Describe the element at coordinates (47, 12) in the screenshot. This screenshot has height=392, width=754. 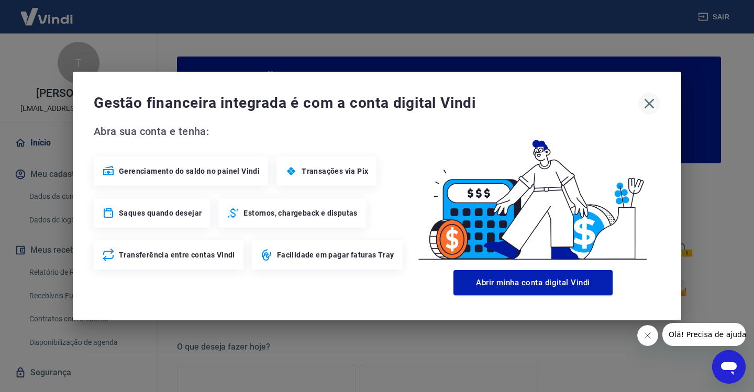
I see `span: Olá! Precisa de ajuda?` at that location.